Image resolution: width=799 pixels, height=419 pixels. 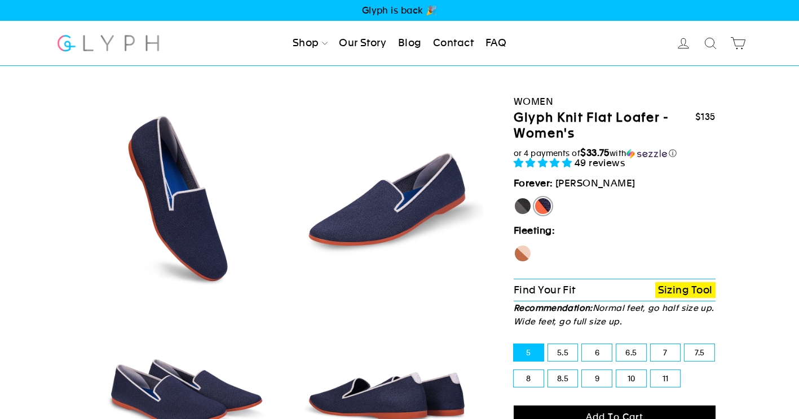 I want to click on label: 8, so click(x=528, y=379).